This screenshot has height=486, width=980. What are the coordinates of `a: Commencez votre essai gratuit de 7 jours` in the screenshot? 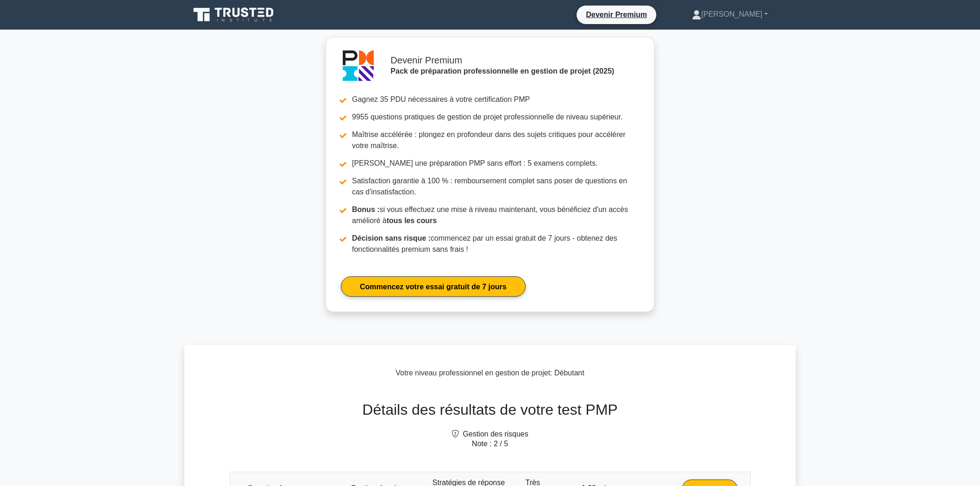 It's located at (433, 286).